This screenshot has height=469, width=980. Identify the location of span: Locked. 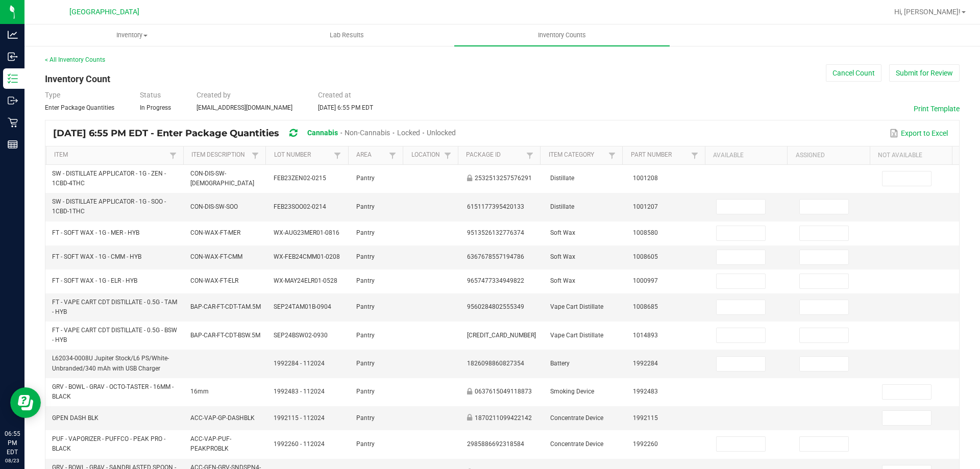
(409, 133).